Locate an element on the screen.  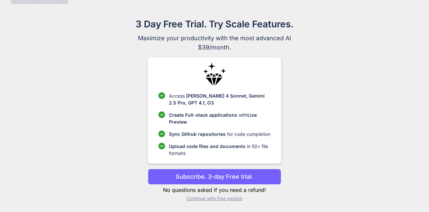
p: Subscribe. 3-day Free trial. is located at coordinates (214, 176).